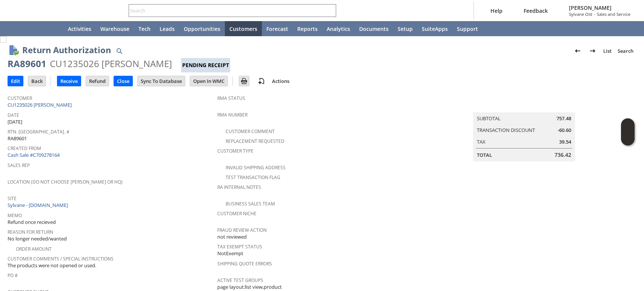  Describe the element at coordinates (374, 29) in the screenshot. I see `a: Documents` at that location.